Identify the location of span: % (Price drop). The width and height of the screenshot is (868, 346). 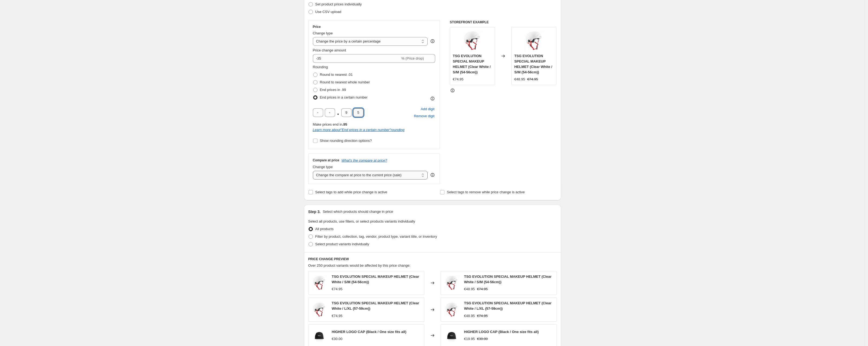
(412, 58).